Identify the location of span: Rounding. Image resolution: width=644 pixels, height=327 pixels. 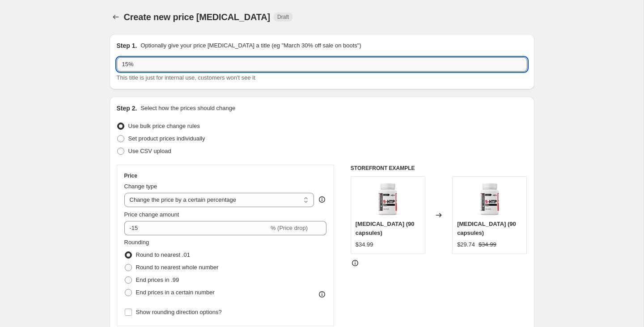
(137, 242).